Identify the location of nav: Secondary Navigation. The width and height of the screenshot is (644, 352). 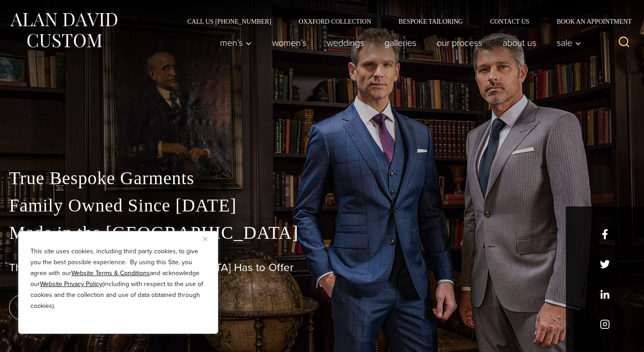
(404, 22).